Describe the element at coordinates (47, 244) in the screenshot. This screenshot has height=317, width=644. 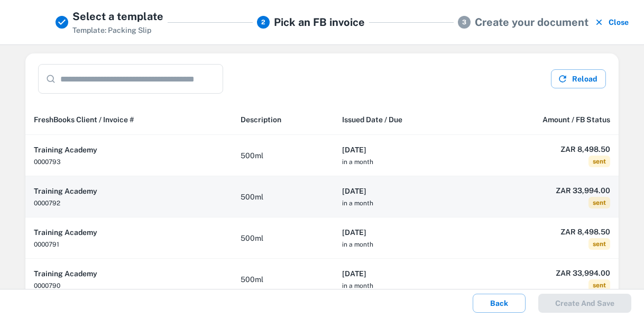
I see `span: 0000791` at that location.